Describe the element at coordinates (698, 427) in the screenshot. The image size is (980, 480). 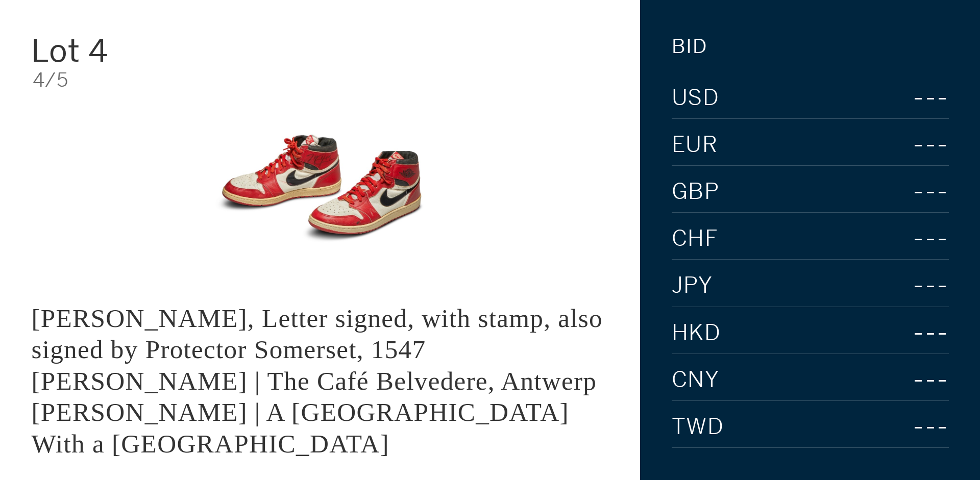
I see `span: TWD` at that location.